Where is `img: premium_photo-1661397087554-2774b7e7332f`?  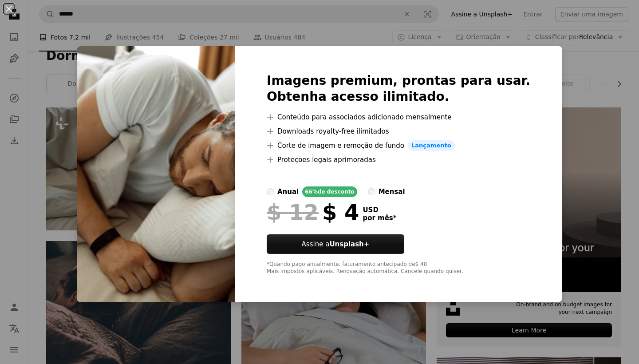 img: premium_photo-1661397087554-2774b7e7332f is located at coordinates (156, 174).